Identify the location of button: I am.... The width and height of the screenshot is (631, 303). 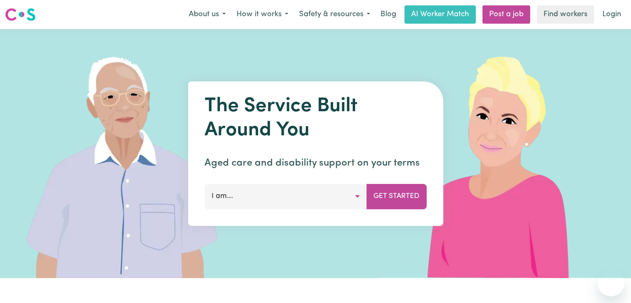
(285, 196).